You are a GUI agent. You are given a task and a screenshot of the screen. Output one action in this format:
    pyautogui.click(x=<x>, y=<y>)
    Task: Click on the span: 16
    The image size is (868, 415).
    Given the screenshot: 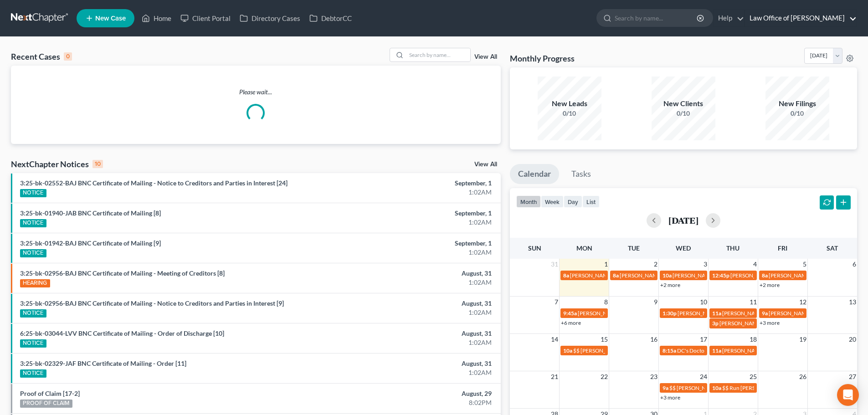 What is the action you would take?
    pyautogui.click(x=654, y=339)
    